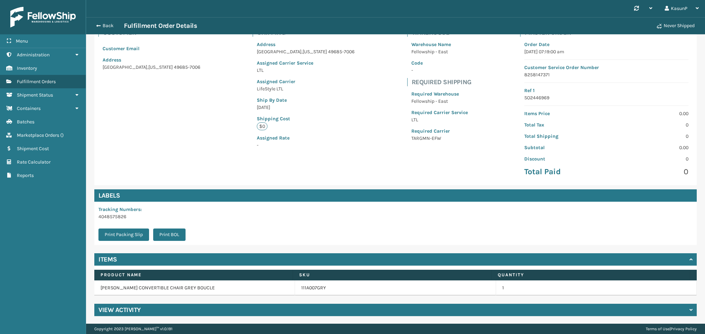  I want to click on p: Ref 1, so click(606, 90).